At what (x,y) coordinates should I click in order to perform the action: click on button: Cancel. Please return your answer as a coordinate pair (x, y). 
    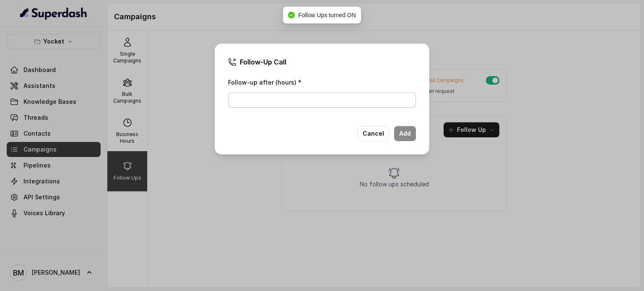
    Looking at the image, I should click on (373, 134).